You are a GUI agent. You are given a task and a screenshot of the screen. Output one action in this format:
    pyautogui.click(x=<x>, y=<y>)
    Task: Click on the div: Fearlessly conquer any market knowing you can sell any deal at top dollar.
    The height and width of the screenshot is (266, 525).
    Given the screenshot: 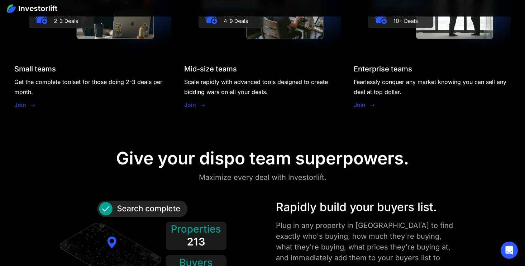 What is the action you would take?
    pyautogui.click(x=432, y=87)
    